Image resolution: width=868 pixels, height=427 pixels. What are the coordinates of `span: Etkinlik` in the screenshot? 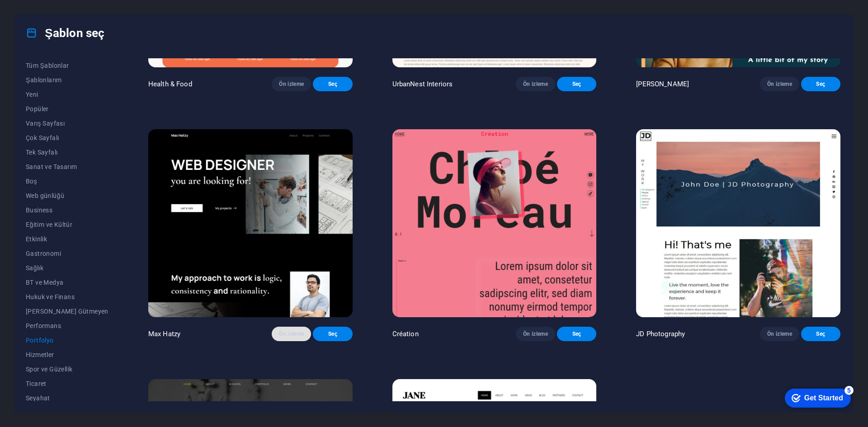 It's located at (66, 239).